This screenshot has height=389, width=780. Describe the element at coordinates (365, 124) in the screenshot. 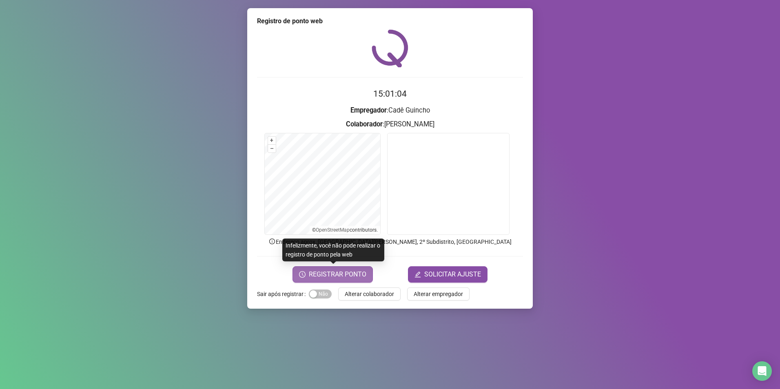

I see `strong: Colaborador` at that location.